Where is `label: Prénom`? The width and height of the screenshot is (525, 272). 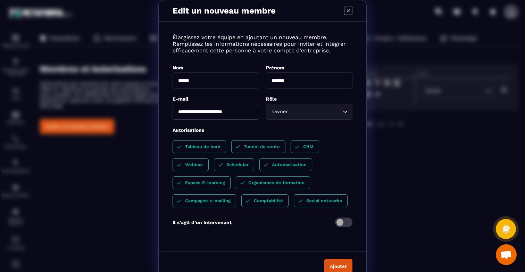 label: Prénom is located at coordinates (275, 68).